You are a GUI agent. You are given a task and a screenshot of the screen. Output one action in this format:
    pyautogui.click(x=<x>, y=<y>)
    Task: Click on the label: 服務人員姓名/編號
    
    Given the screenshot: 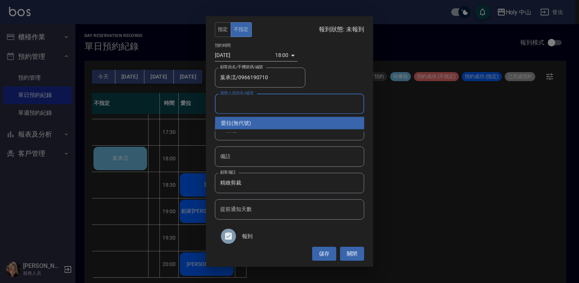 What is the action you would take?
    pyautogui.click(x=237, y=93)
    